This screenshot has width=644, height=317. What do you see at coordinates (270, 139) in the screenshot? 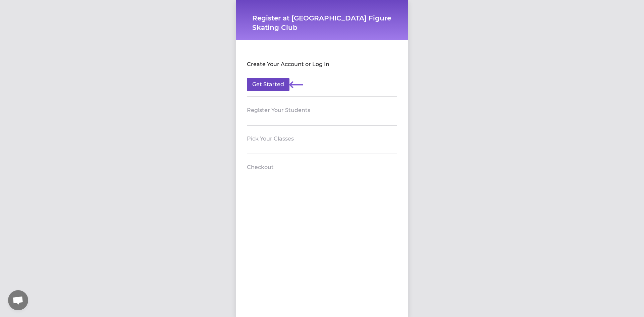
I see `h2: Pick Your Classes` at bounding box center [270, 139].